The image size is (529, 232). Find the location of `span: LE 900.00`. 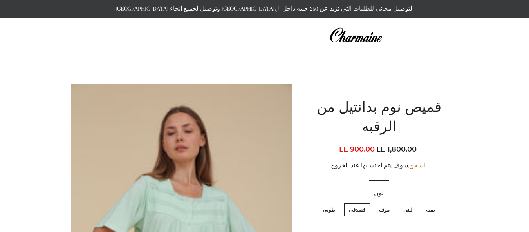

span: LE 900.00 is located at coordinates (357, 149).